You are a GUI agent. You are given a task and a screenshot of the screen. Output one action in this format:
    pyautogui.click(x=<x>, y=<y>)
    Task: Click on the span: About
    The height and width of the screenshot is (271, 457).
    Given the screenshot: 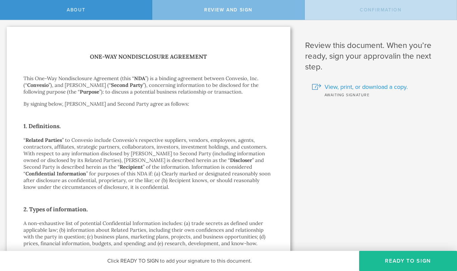 What is the action you would take?
    pyautogui.click(x=76, y=10)
    